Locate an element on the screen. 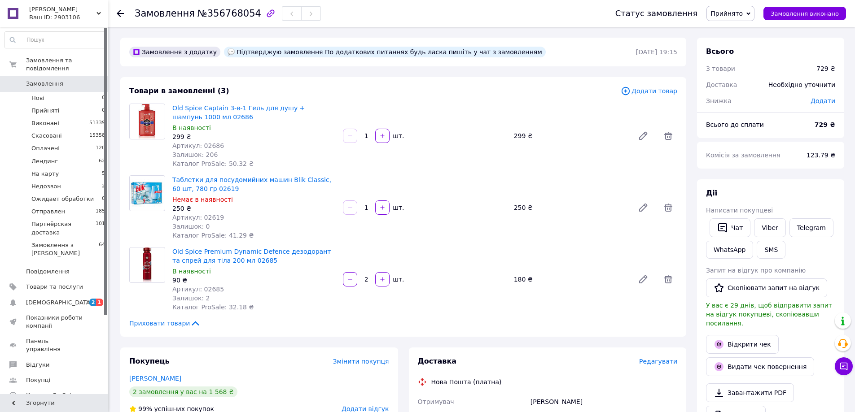 The height and width of the screenshot is (412, 855). span: Товари та послуги is located at coordinates (54, 287).